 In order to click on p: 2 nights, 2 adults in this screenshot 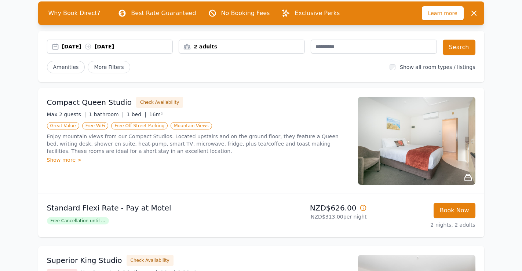, I will do `click(424, 225)`.